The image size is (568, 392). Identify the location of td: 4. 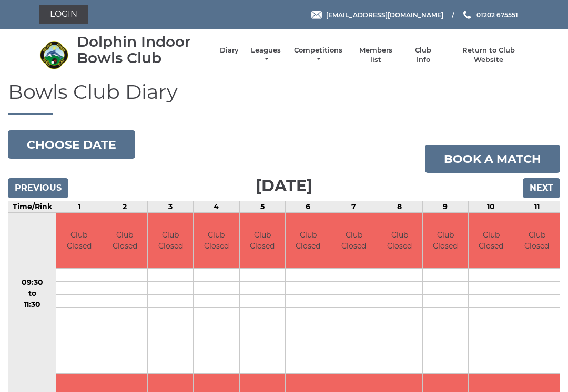
(216, 207).